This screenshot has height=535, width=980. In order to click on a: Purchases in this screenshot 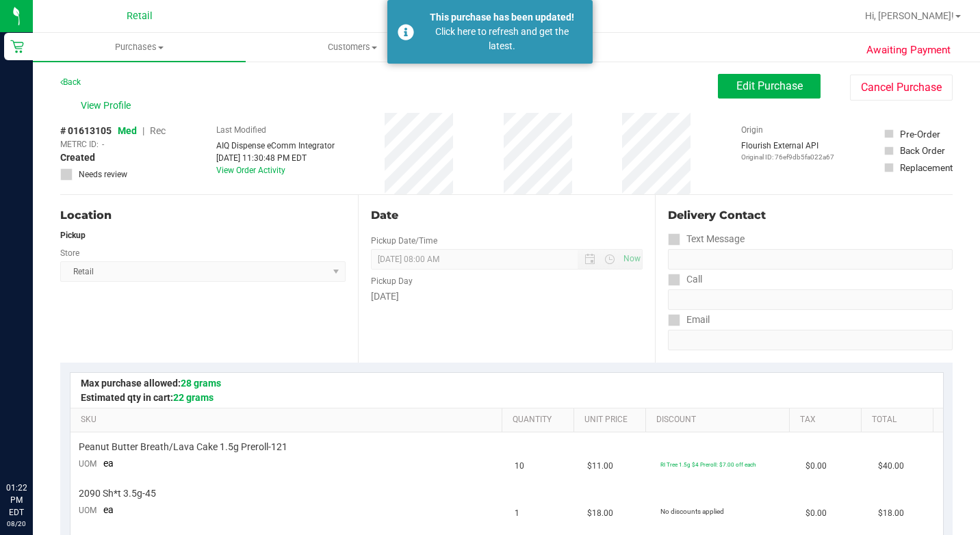, I will do `click(139, 47)`.